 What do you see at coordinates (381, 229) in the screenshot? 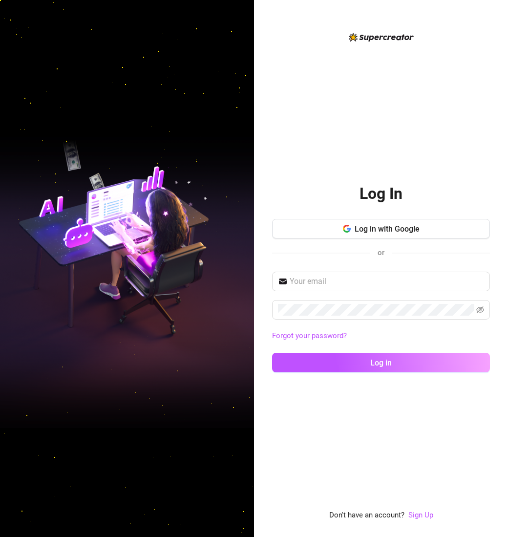
I see `button: Log in with Google` at bounding box center [381, 229].